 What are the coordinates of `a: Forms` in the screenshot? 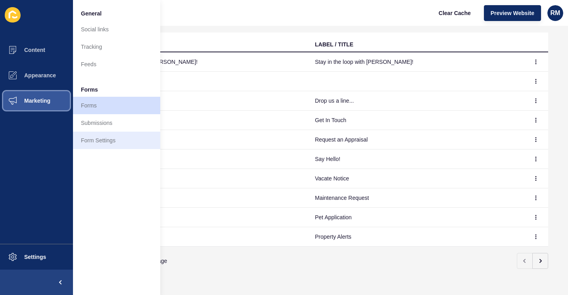 It's located at (117, 105).